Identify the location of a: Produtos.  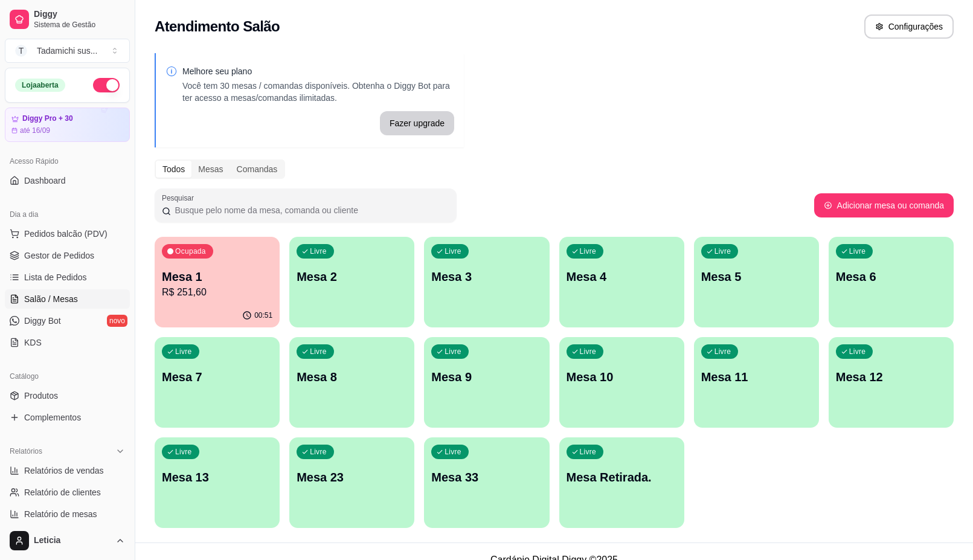
(67, 396).